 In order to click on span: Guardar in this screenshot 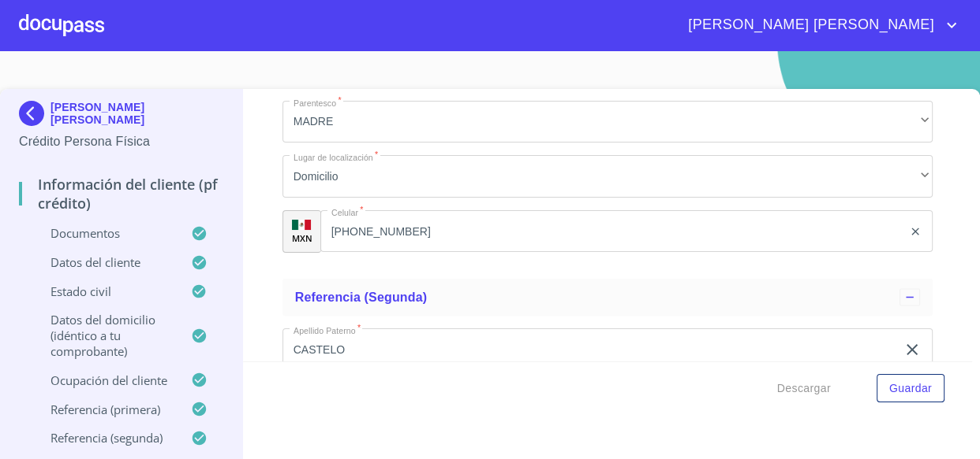, I will do `click(910, 389)`.